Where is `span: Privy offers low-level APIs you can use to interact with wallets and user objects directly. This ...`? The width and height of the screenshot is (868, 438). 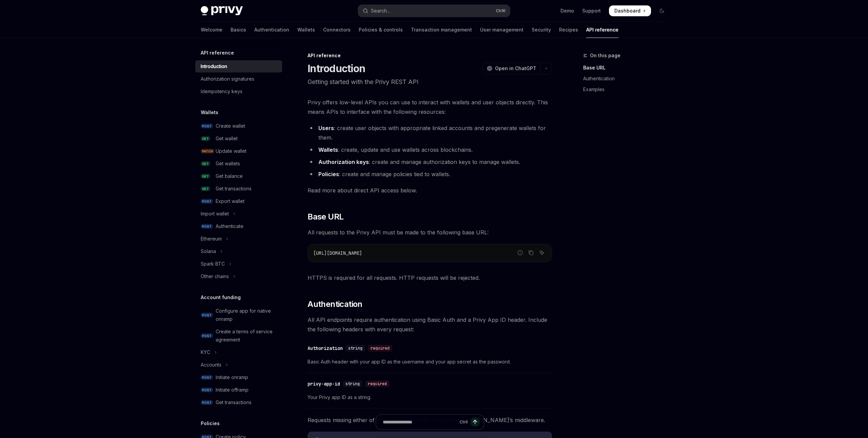 span: Privy offers low-level APIs you can use to interact with wallets and user objects directly. This ... is located at coordinates (430, 108).